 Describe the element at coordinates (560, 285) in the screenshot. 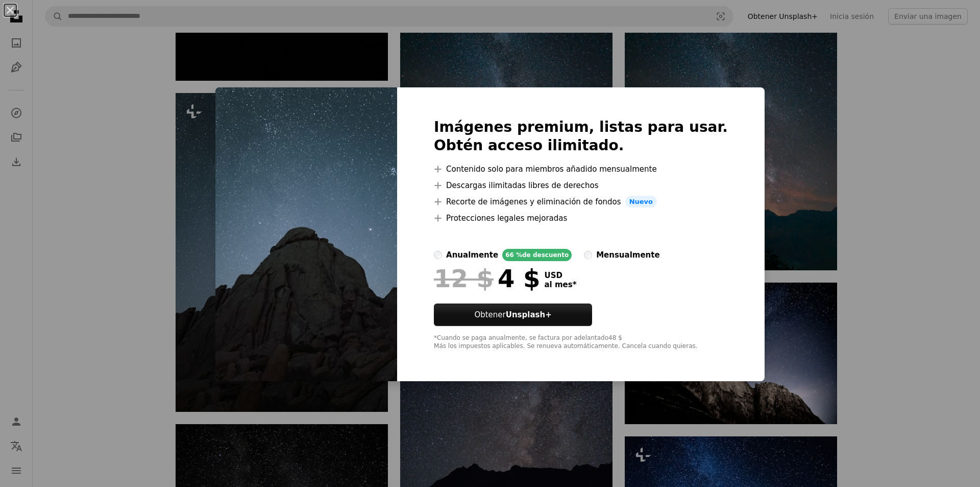

I see `span: al mes *` at that location.